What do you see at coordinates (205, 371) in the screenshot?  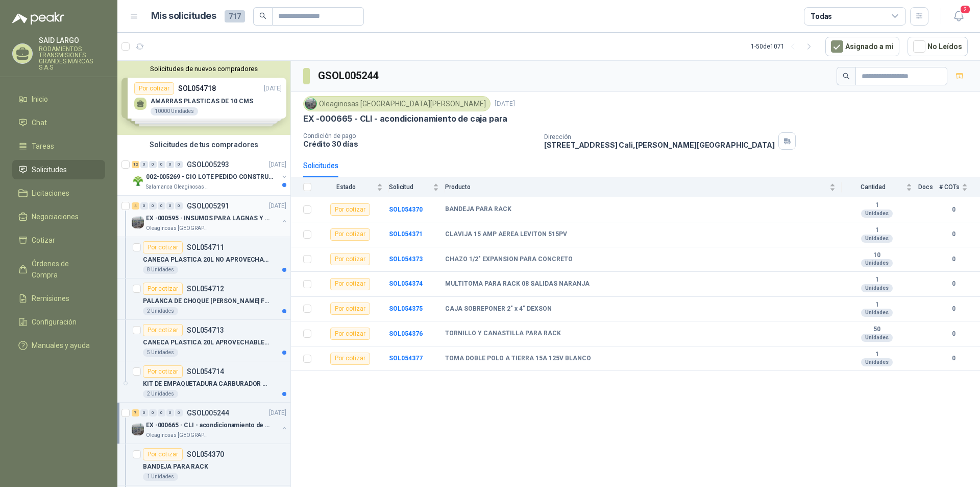 I see `p: SOL054714` at bounding box center [205, 371].